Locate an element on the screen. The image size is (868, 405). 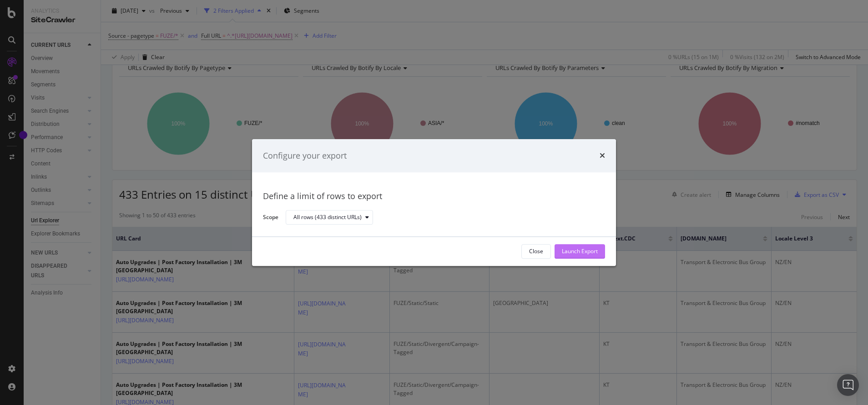
div: Close is located at coordinates (536, 251).